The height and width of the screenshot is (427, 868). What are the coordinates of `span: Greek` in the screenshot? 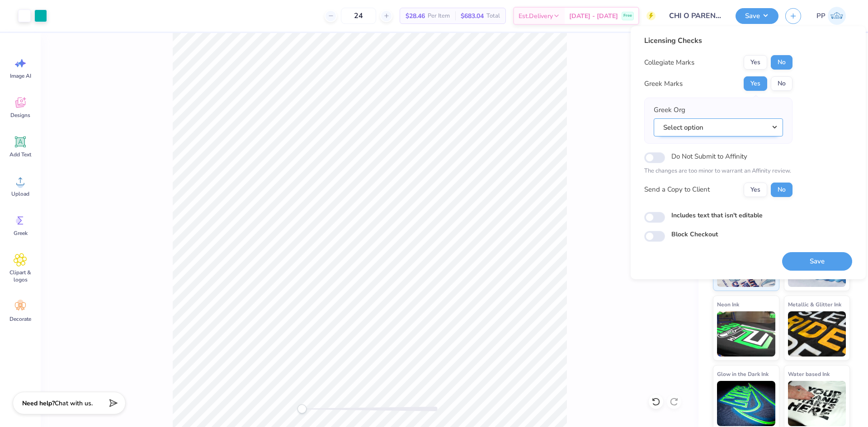 It's located at (20, 234).